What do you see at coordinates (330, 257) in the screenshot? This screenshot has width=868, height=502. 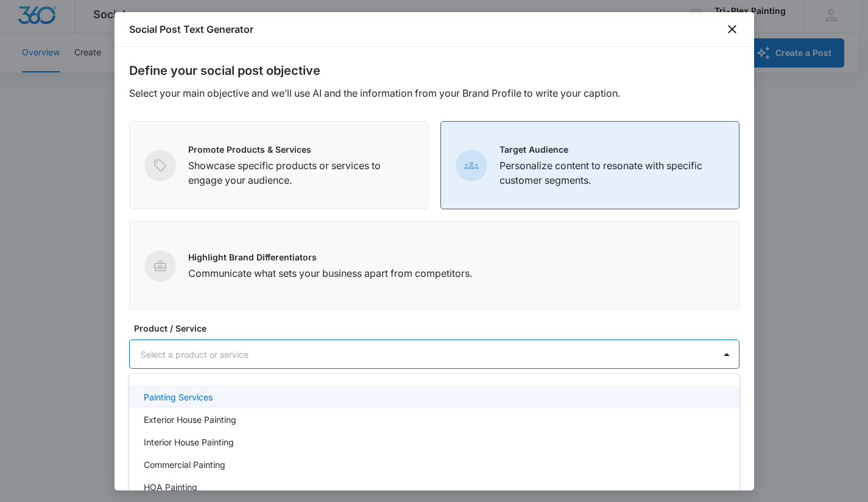 I see `p: Highlight Brand Differentiators` at bounding box center [330, 257].